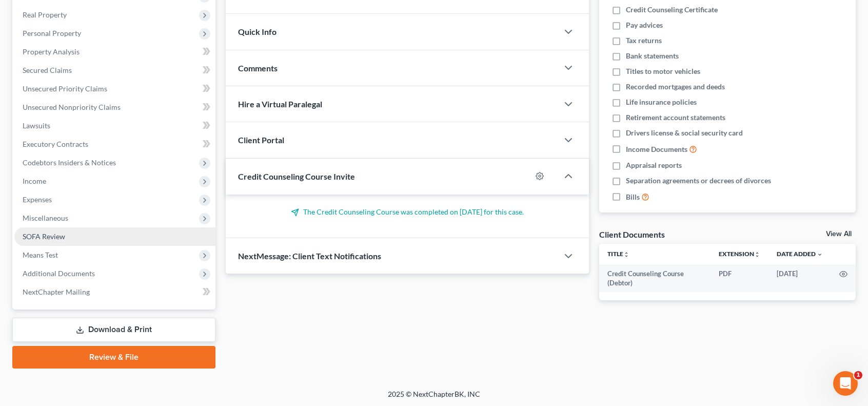 This screenshot has height=406, width=868. I want to click on div: Client Documents, so click(632, 234).